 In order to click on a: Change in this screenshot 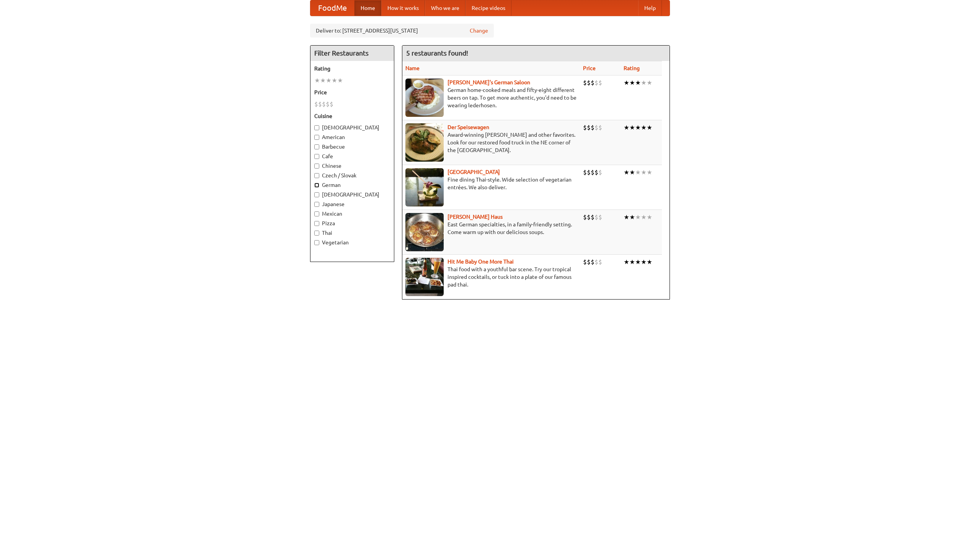, I will do `click(479, 31)`.